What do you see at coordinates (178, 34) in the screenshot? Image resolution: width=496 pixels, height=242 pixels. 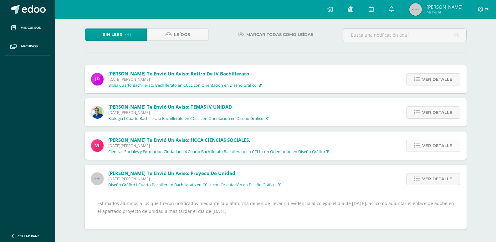 I see `a: Leídos` at bounding box center [178, 34].